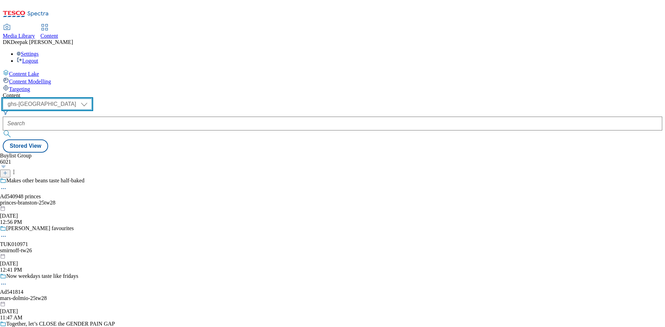 The height and width of the screenshot is (327, 665). Describe the element at coordinates (19, 32) in the screenshot. I see `a: Media Library` at that location.